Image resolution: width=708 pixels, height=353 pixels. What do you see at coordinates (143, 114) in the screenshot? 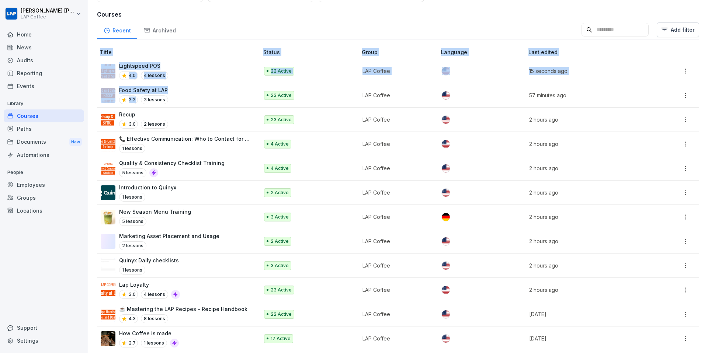
I see `p: Recup` at bounding box center [143, 114].